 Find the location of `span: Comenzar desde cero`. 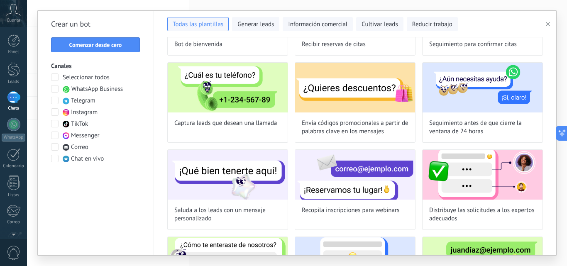

span: Comenzar desde cero is located at coordinates (95, 45).